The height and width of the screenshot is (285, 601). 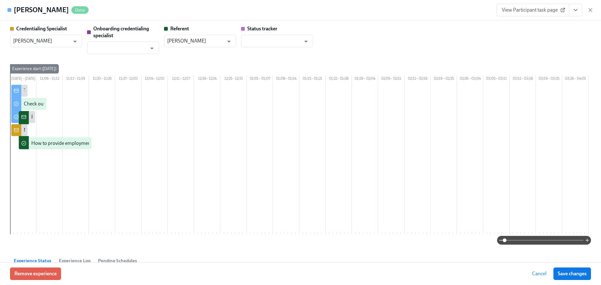 I want to click on div: 01/29 – 02/04, so click(x=365, y=79).